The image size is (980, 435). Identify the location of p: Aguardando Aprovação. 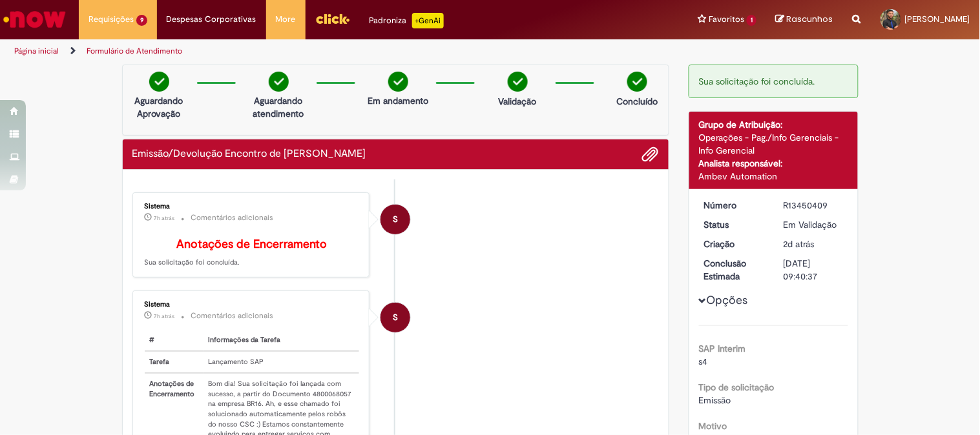
(159, 107).